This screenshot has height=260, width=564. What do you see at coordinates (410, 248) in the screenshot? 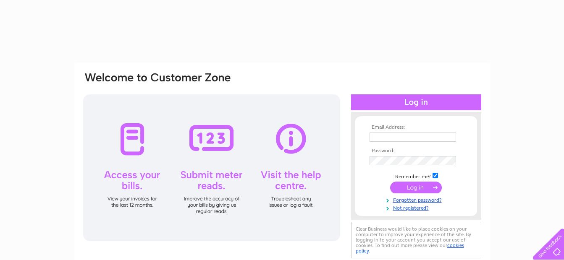
I see `a: cookies policy` at bounding box center [410, 248].